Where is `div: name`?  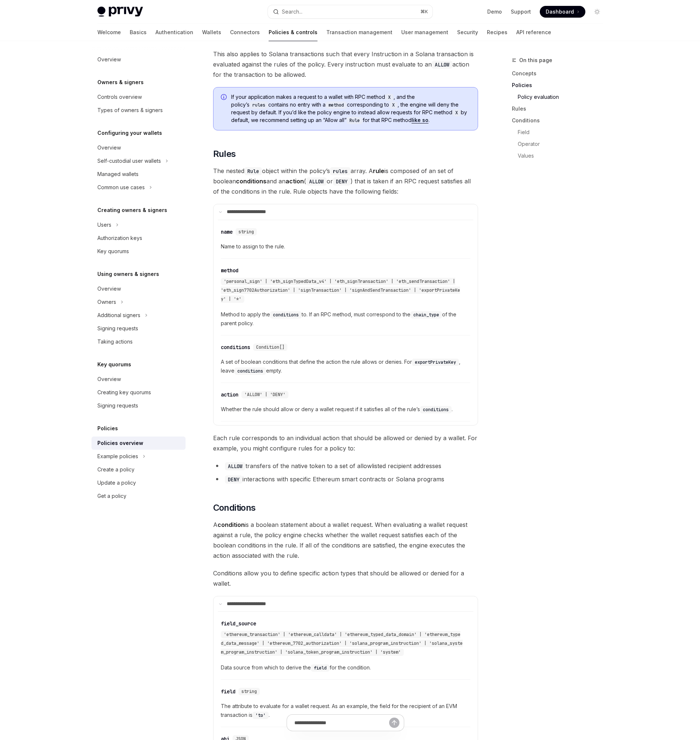
div: name is located at coordinates (227, 232).